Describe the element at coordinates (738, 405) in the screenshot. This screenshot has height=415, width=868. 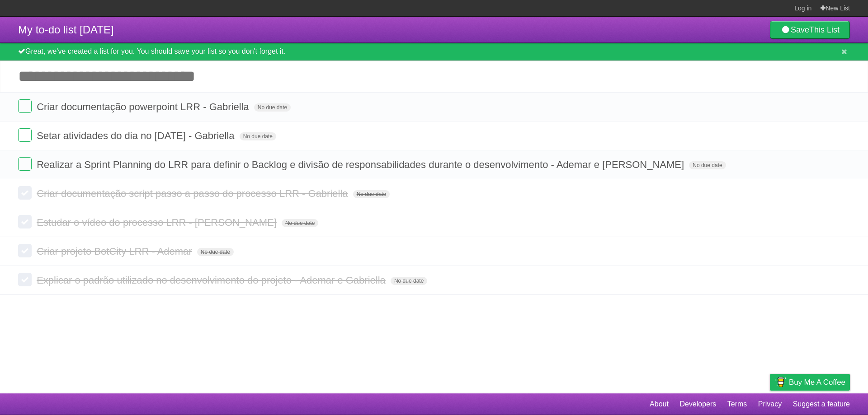
I see `a: Terms` at that location.